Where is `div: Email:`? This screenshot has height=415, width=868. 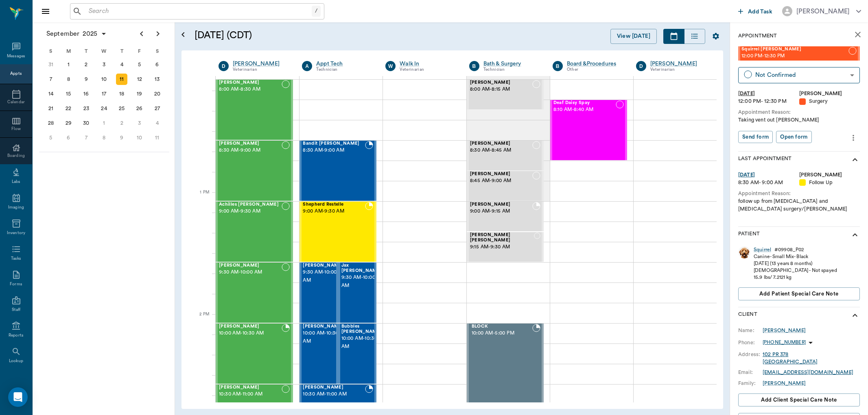 div: Email: is located at coordinates (750, 372).